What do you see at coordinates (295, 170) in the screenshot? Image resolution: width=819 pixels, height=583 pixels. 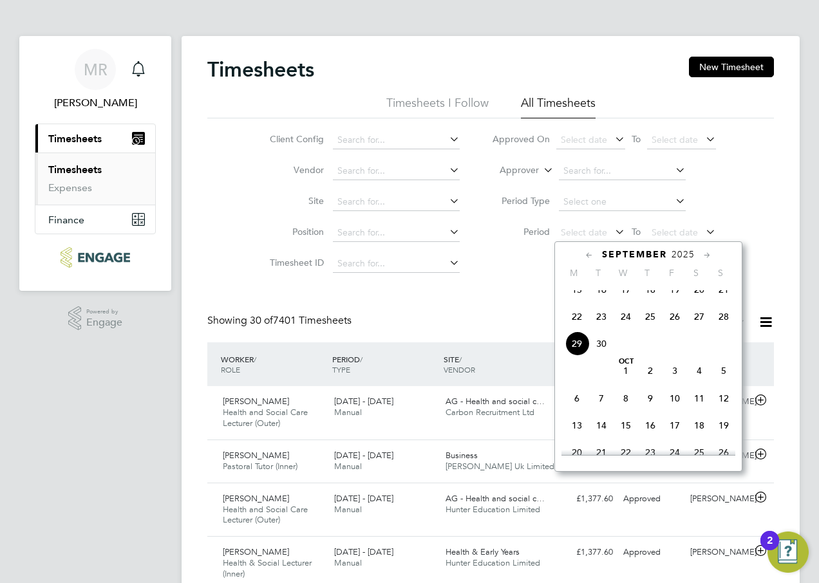 I see `label: Vendor` at bounding box center [295, 170].